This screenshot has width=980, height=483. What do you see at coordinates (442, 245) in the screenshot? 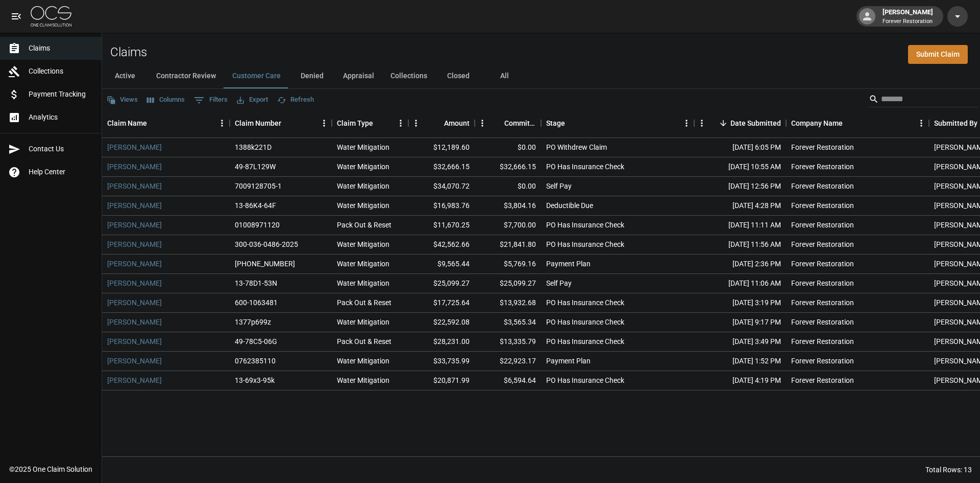
I see `div: $42,562.66` at bounding box center [442, 245].